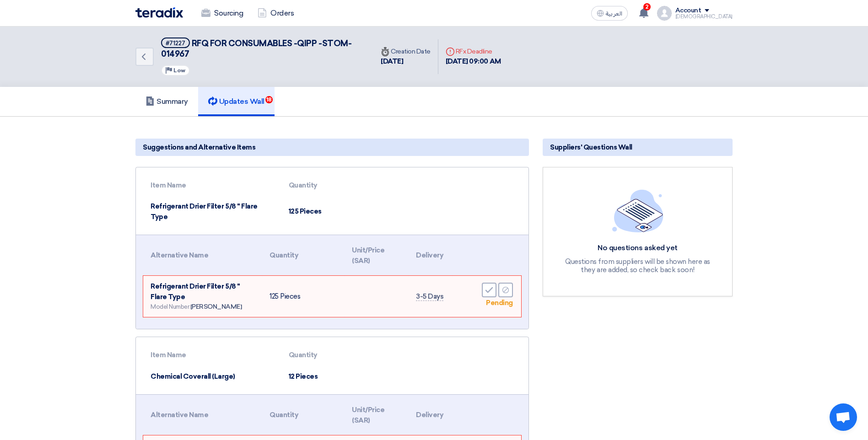 The height and width of the screenshot is (440, 868). Describe the element at coordinates (329, 376) in the screenshot. I see `td: 12 Pieces` at that location.